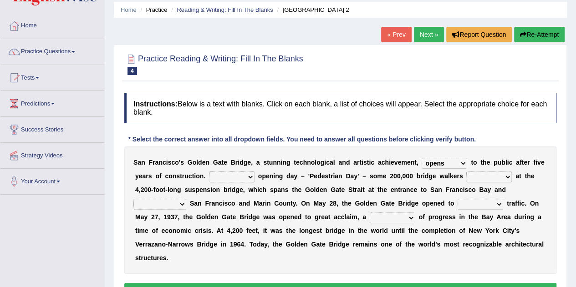  I want to click on b: D, so click(348, 176).